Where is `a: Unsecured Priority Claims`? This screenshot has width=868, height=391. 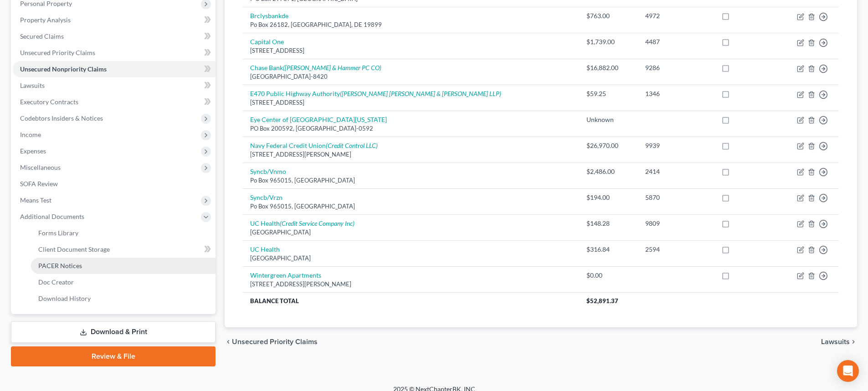 a: Unsecured Priority Claims is located at coordinates (114, 53).